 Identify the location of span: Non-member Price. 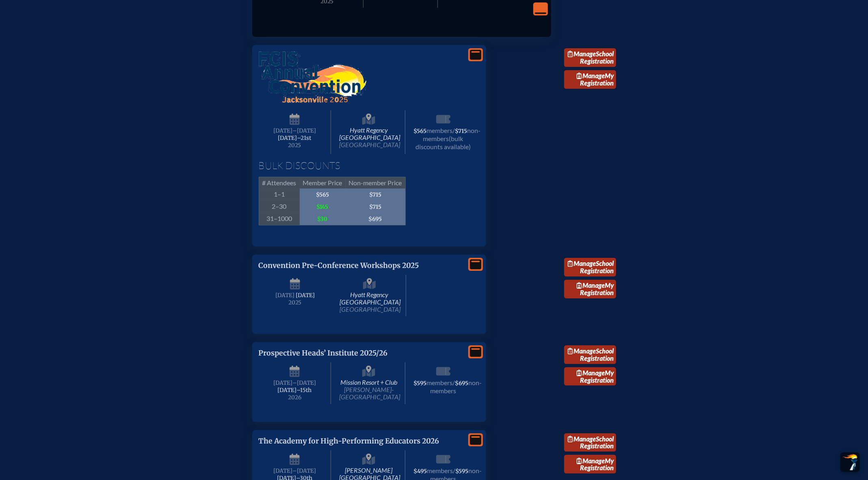
(376, 183).